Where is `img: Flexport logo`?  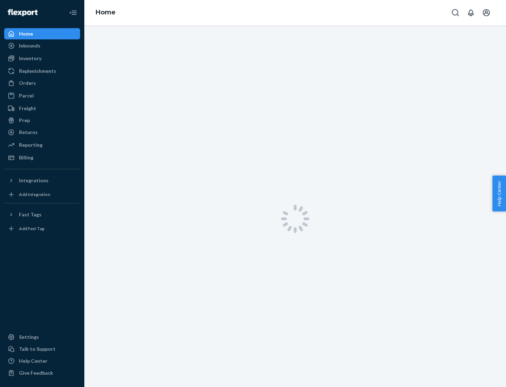 img: Flexport logo is located at coordinates (23, 13).